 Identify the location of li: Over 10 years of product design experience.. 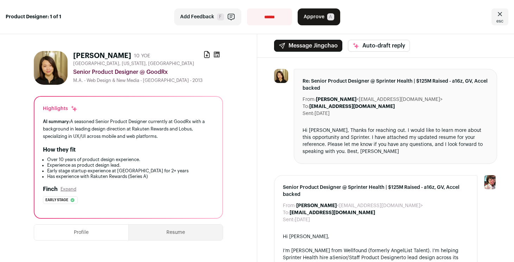
(130, 160).